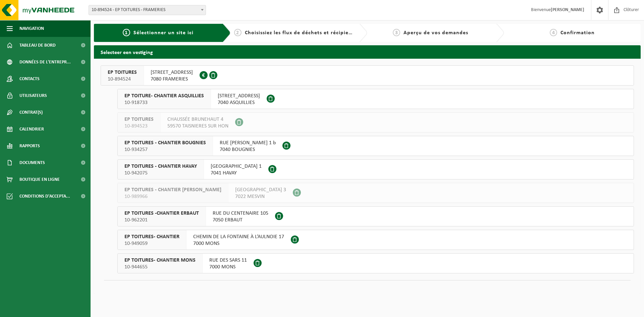 The image size is (644, 317). Describe the element at coordinates (165, 149) in the screenshot. I see `span: 10-934257` at that location.